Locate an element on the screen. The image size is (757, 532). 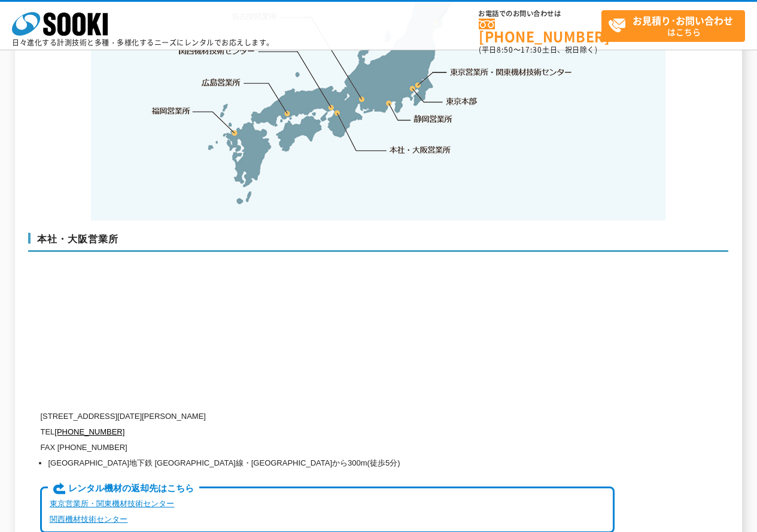
span: 17:30 is located at coordinates (531, 50).